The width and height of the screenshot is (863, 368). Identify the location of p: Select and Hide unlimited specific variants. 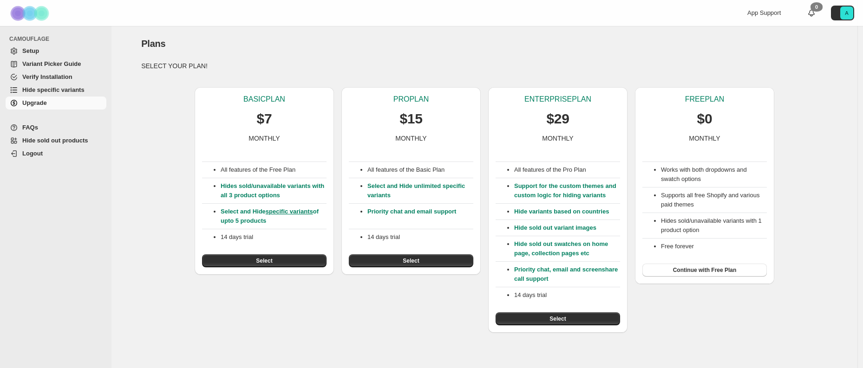
(420, 191).